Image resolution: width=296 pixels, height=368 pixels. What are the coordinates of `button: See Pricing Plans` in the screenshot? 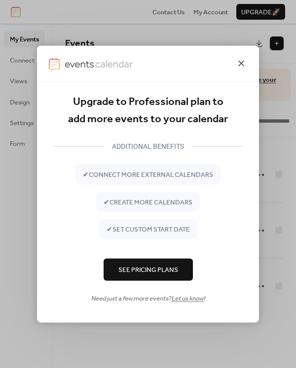 It's located at (148, 270).